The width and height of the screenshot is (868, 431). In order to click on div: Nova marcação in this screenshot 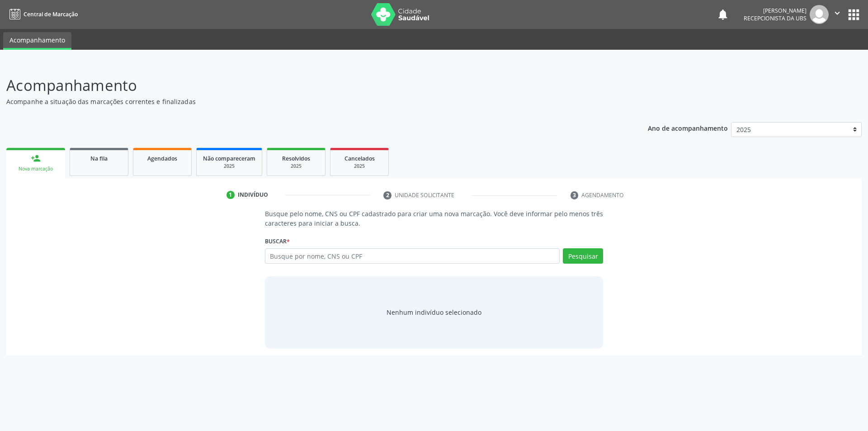, I will do `click(35, 169)`.